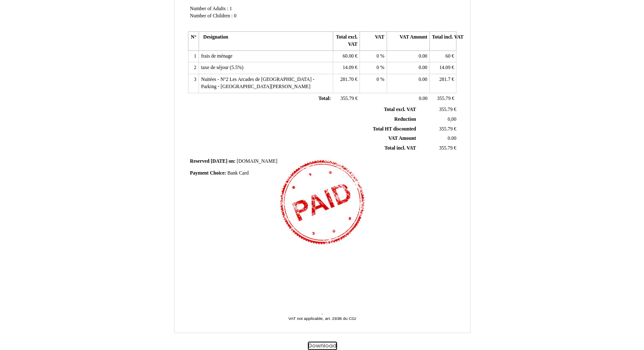 The image size is (644, 350). I want to click on span: frais de ménage, so click(217, 56).